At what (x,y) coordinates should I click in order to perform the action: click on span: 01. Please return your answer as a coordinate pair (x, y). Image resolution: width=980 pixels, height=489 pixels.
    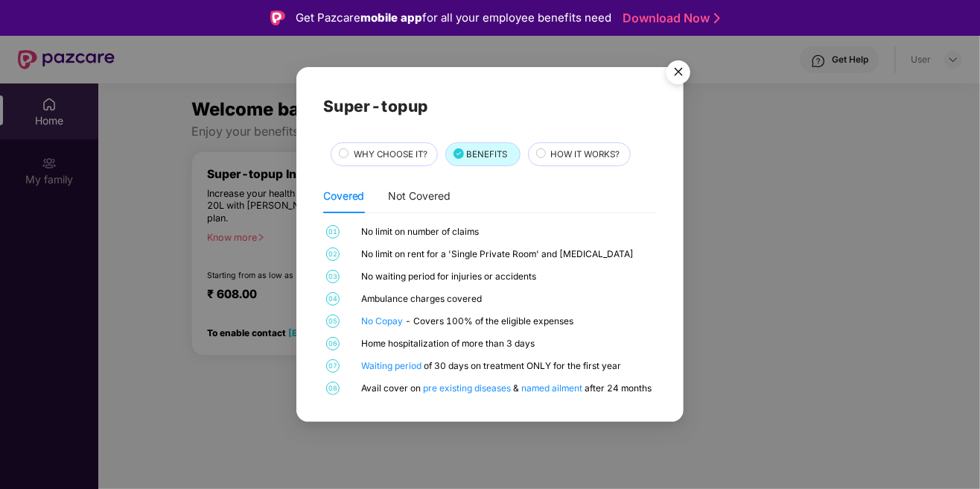
    Looking at the image, I should click on (333, 231).